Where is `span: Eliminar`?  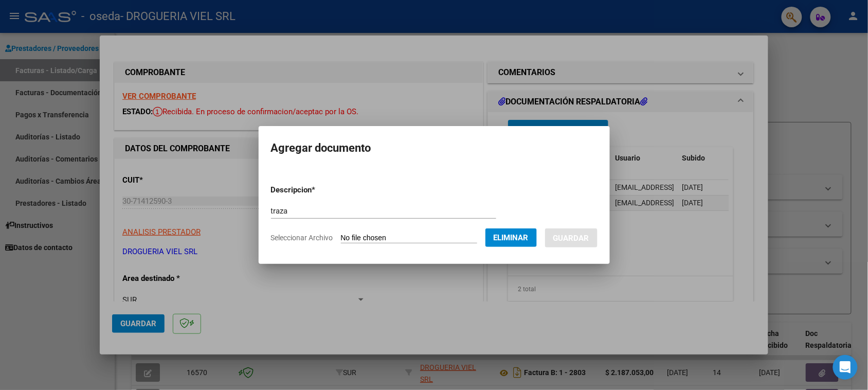 span: Eliminar is located at coordinates (511, 238).